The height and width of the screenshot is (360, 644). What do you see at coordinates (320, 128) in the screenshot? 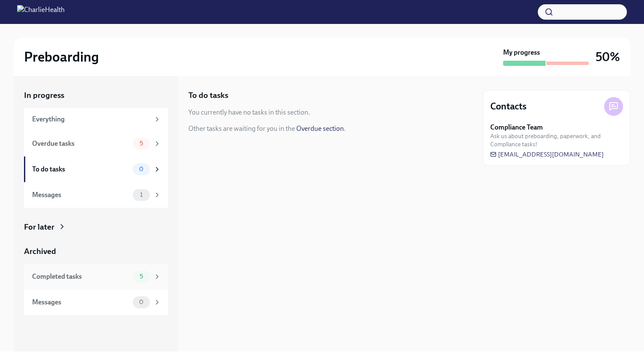
I see `a: Overdue section` at bounding box center [320, 128].